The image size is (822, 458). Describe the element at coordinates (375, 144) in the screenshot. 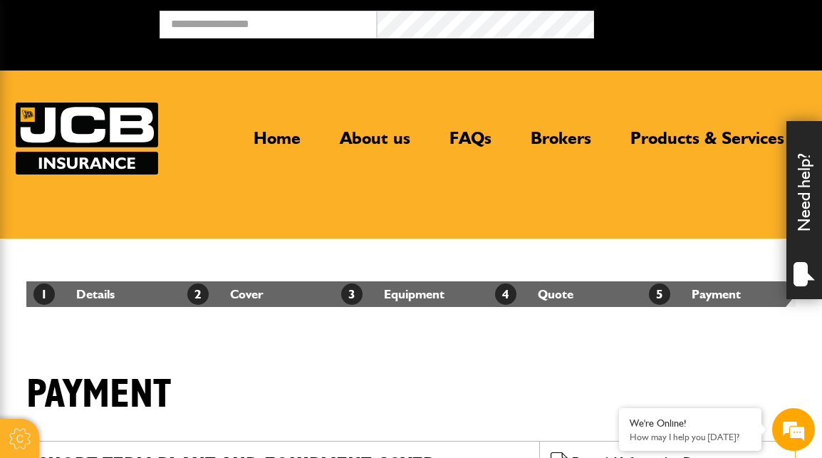

I see `a: About us` at that location.